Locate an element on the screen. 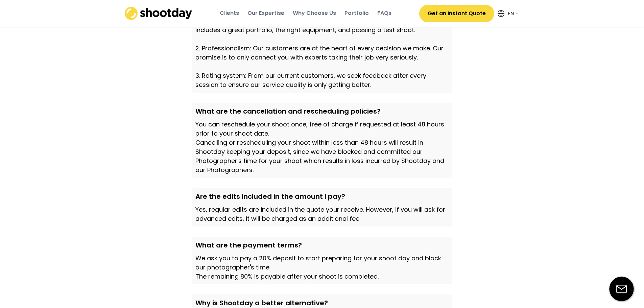  div: We ask you to pay a 20% deposit to start preparing for your shoot day and block our photographer'... is located at coordinates (322, 267).